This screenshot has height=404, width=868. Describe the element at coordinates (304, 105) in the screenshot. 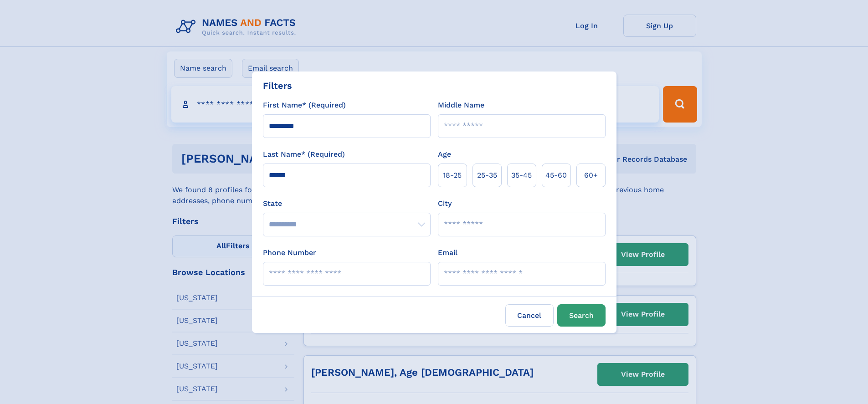

I see `label: First Name* (Required)` at that location.